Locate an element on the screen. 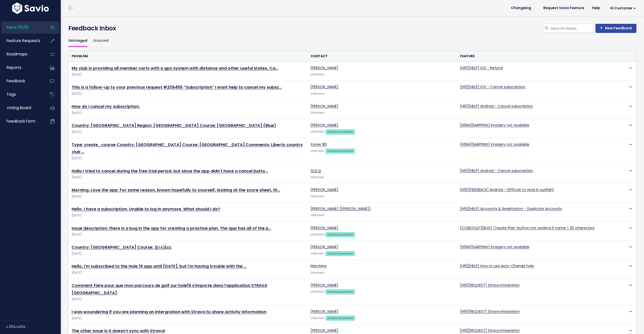  a: Untriaged is located at coordinates (78, 40).